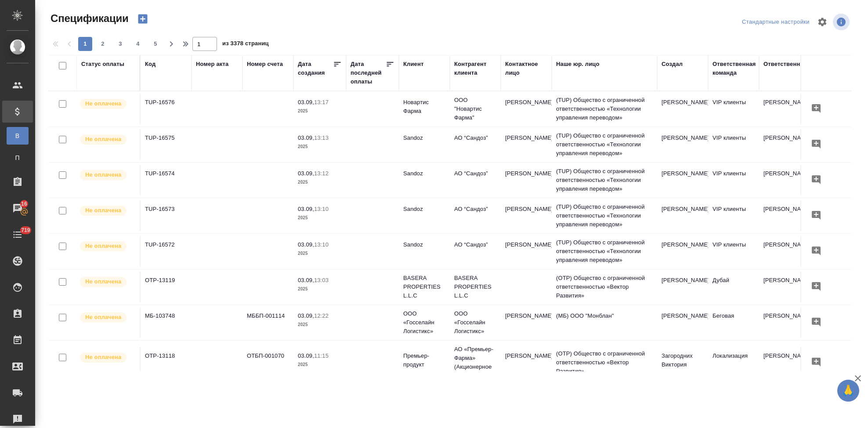 The height and width of the screenshot is (428, 868). I want to click on p: ООО "Новартис Фарма", so click(475, 109).